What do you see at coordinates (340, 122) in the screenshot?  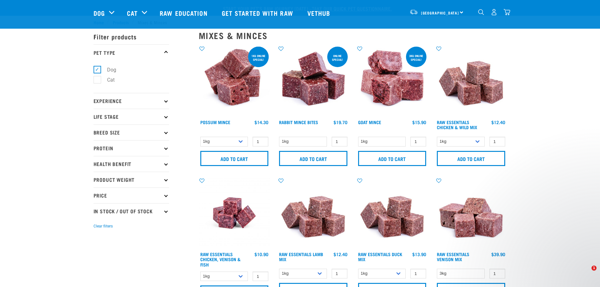 I see `div: $19.70` at bounding box center [340, 122].